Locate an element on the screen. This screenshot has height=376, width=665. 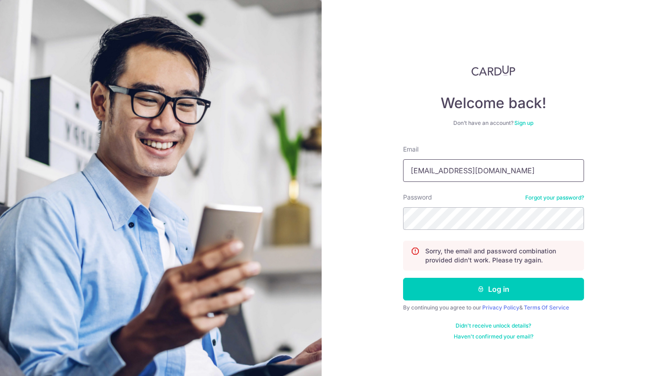
div: Don’t have an account? is located at coordinates (493, 123).